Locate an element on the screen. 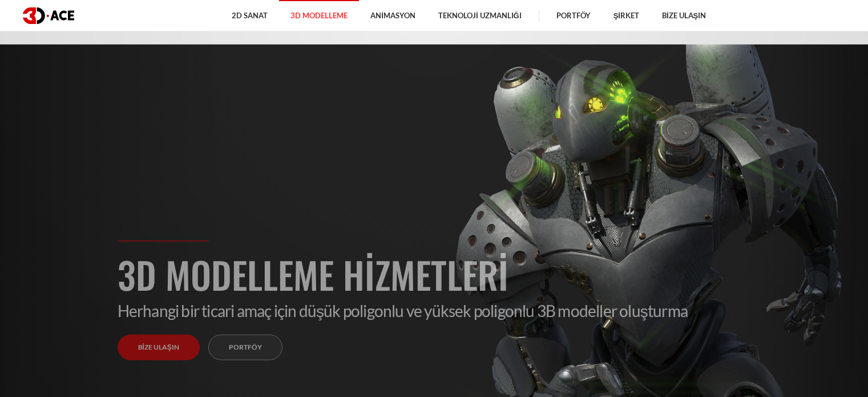  font: 3D Modelleme is located at coordinates (319, 15).